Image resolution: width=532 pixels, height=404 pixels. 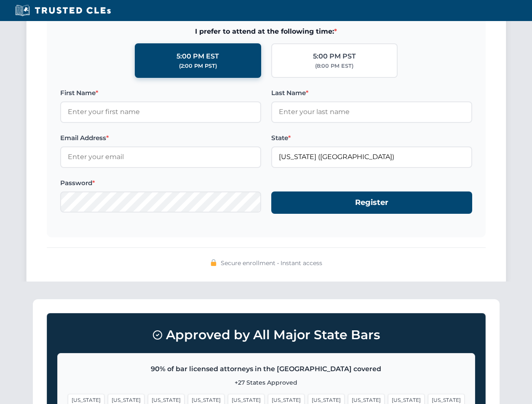 What do you see at coordinates (161, 157) in the screenshot?
I see `input: Enter your email` at bounding box center [161, 157].